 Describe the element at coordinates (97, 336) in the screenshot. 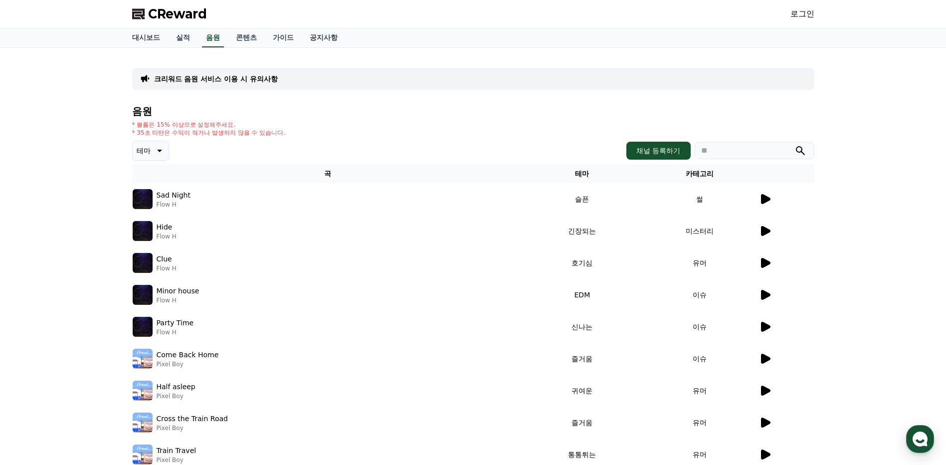

I see `span: 대화` at that location.